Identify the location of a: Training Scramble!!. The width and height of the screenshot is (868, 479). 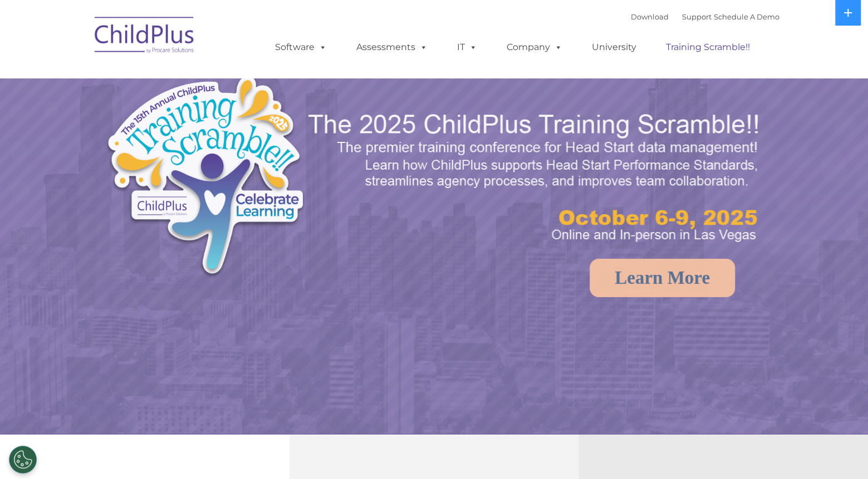
(708, 48).